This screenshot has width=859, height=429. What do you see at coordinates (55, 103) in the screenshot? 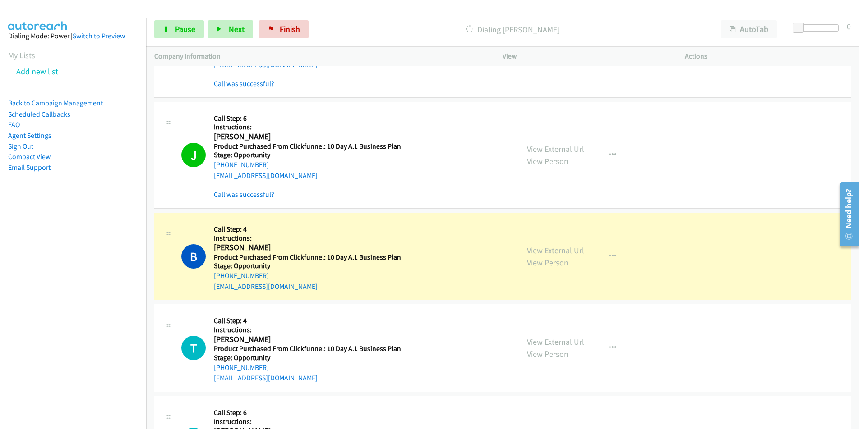
I see `a: Back to Campaign Management` at bounding box center [55, 103].